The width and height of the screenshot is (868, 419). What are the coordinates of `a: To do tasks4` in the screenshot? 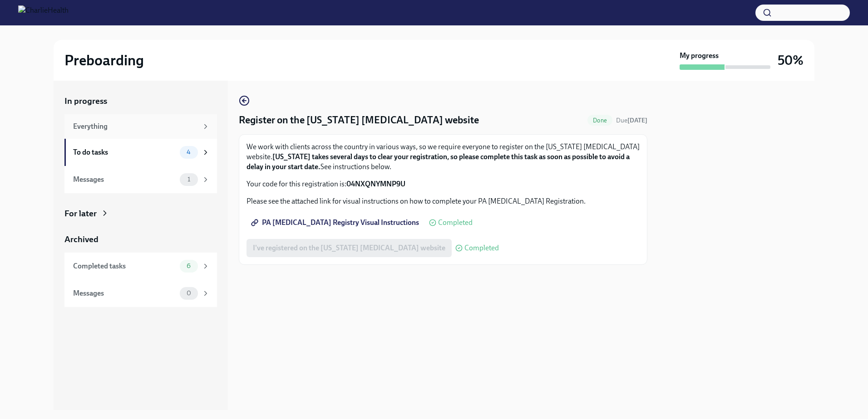 It's located at (141, 153).